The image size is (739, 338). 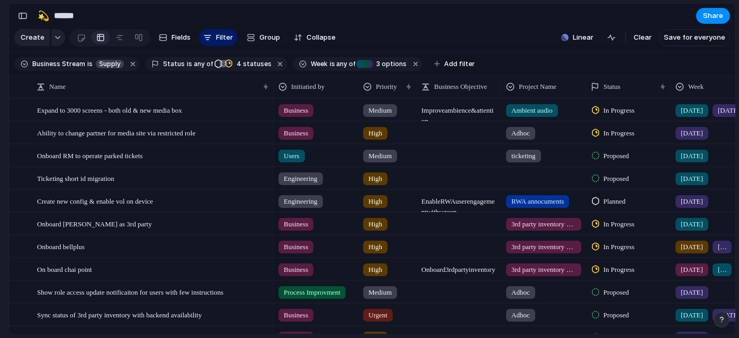 I want to click on button: 3 options, so click(x=382, y=64).